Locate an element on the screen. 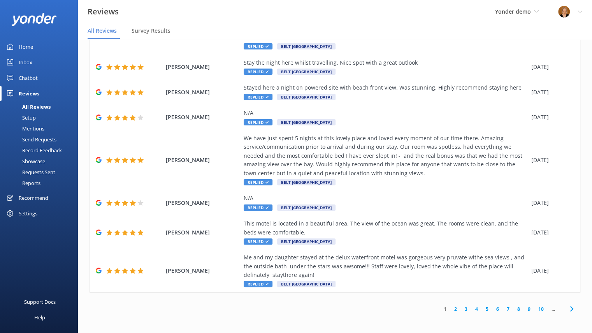 The image size is (592, 333). div: Record Feedback is located at coordinates (33, 150).